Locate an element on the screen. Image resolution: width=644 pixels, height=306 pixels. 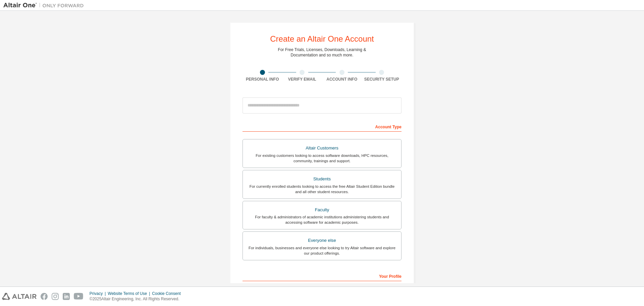
p: © 2025 Altair Engineering, Inc. All Rights Reserved. is located at coordinates (137, 299).